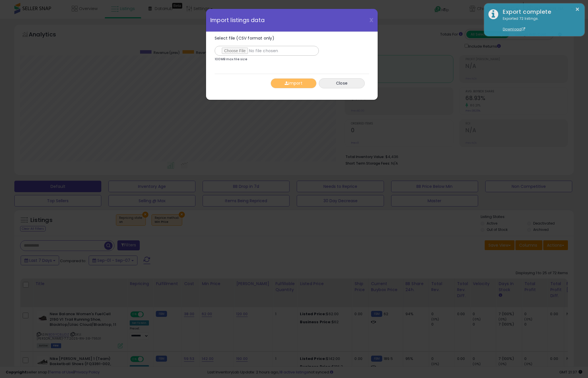  Describe the element at coordinates (294, 83) in the screenshot. I see `button: Import` at that location.